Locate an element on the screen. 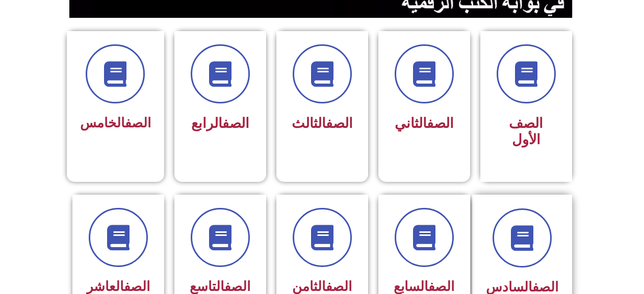  span: العاشر is located at coordinates (119, 286).